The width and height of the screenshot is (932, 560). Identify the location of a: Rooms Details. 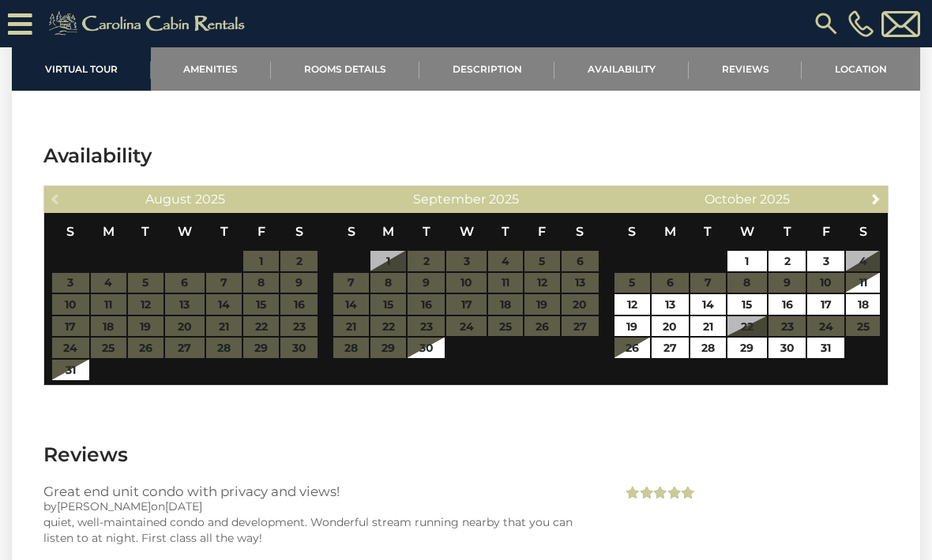
(345, 68).